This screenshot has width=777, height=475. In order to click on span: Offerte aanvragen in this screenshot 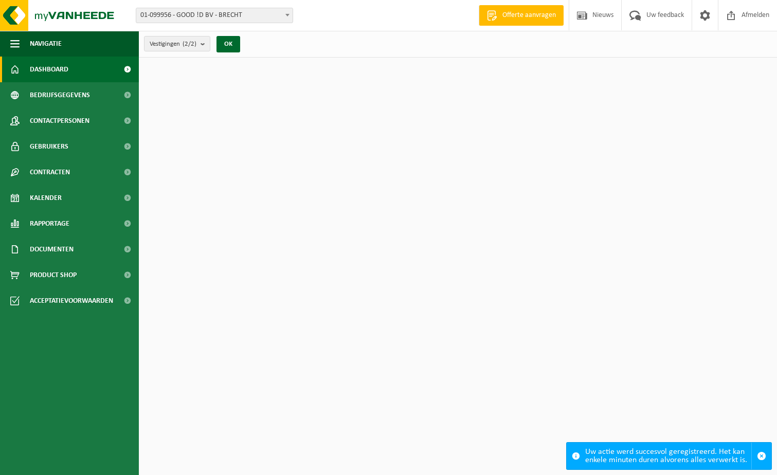, I will do `click(529, 15)`.